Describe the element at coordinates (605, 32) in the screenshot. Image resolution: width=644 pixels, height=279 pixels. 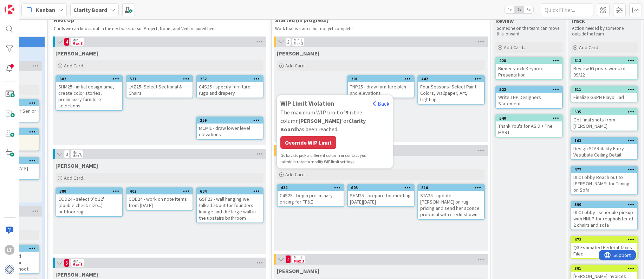
I see `p: Action needed by someone outside the team` at that location.